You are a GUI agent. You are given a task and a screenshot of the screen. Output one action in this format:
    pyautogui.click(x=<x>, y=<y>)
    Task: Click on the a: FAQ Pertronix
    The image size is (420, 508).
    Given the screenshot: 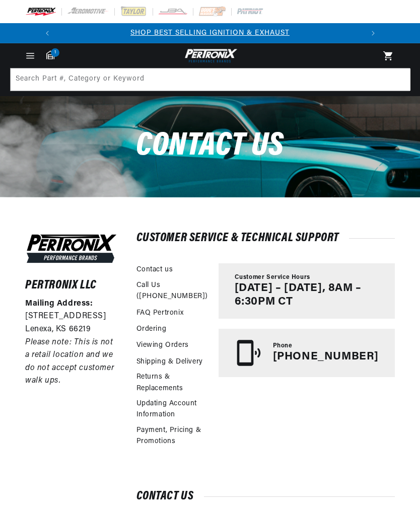 What is the action you would take?
    pyautogui.click(x=160, y=313)
    